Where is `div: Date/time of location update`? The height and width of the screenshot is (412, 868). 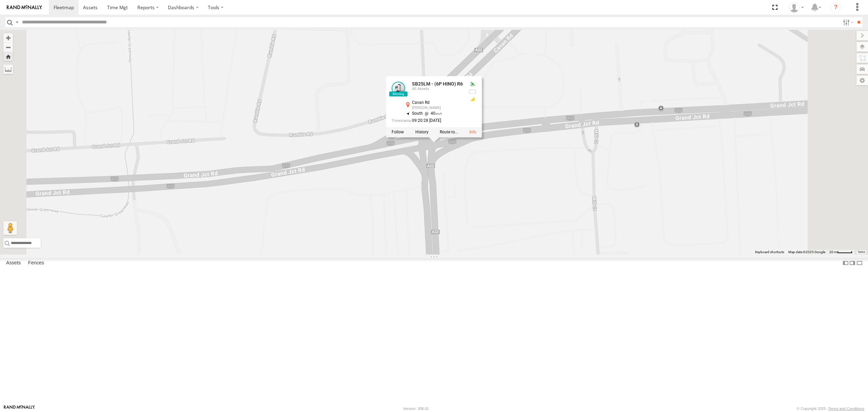 div: Date/time of location update is located at coordinates (427, 121).